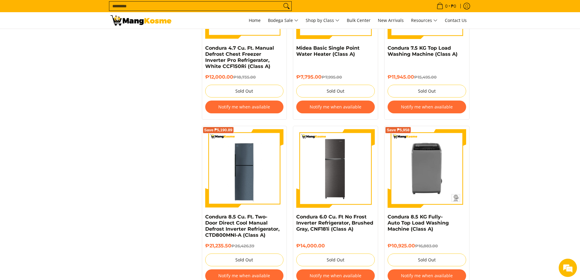 The width and height of the screenshot is (580, 280). I want to click on span: 0, so click(446, 6).